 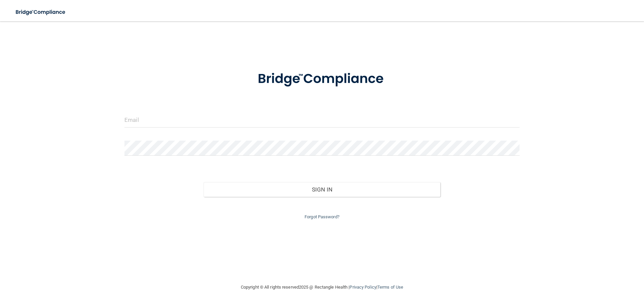 What do you see at coordinates (363, 287) in the screenshot?
I see `a: Privacy Policy` at bounding box center [363, 287].